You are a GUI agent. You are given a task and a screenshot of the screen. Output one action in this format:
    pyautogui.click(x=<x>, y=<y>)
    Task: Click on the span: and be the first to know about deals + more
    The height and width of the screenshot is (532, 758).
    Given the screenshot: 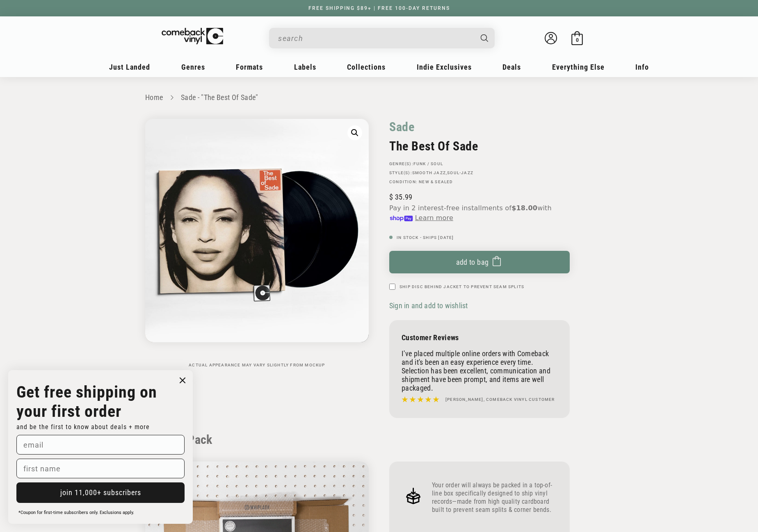 What is the action you would take?
    pyautogui.click(x=83, y=427)
    